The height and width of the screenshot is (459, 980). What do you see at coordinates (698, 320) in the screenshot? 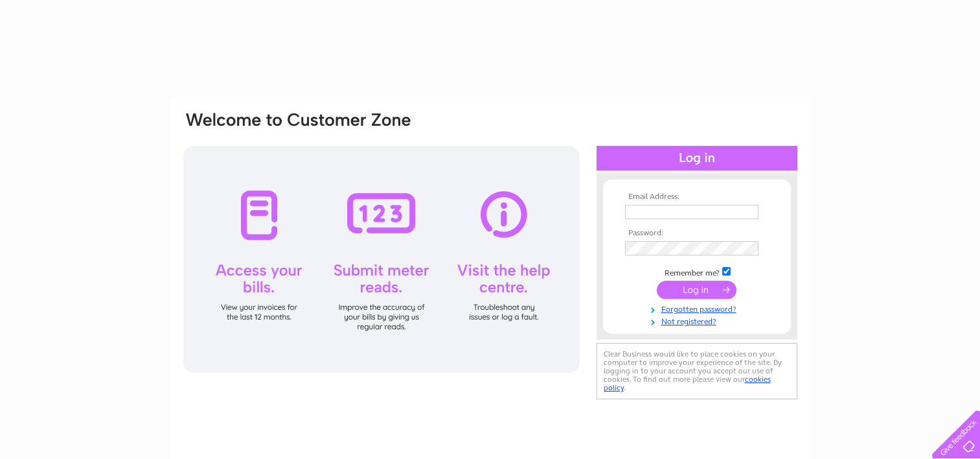
I see `a: Not registered?` at bounding box center [698, 320].